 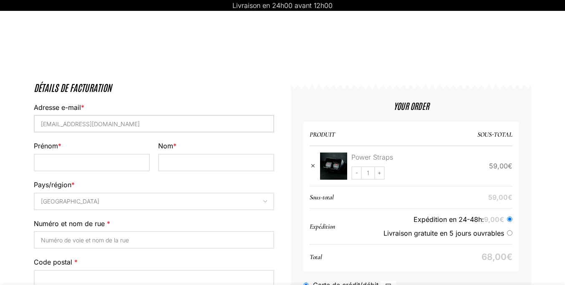 I want to click on label: Expédition en 24-48h:, so click(x=429, y=219).